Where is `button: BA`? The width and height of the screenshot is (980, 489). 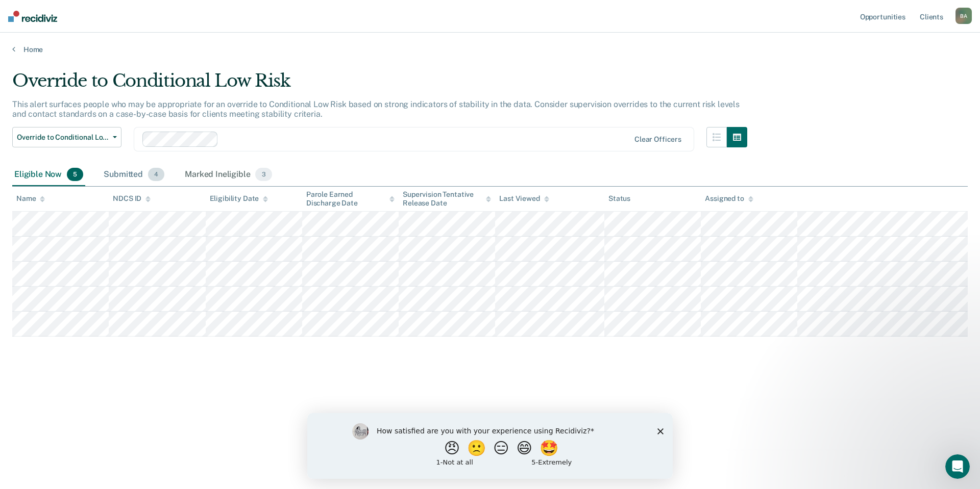
button: BA is located at coordinates (964, 16).